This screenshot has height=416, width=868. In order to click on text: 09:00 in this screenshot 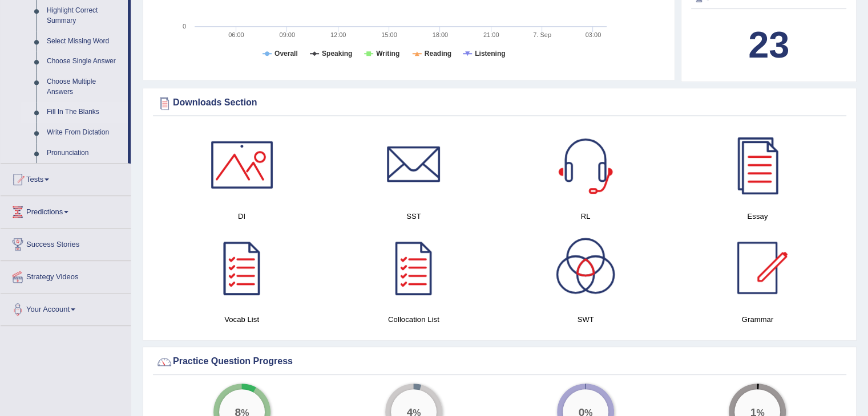, I will do `click(287, 35)`.